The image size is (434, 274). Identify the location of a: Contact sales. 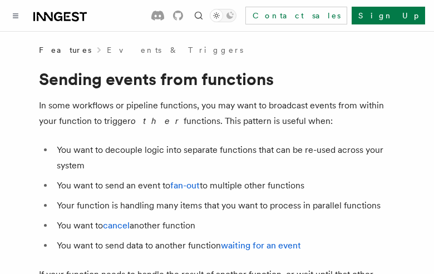
(296, 16).